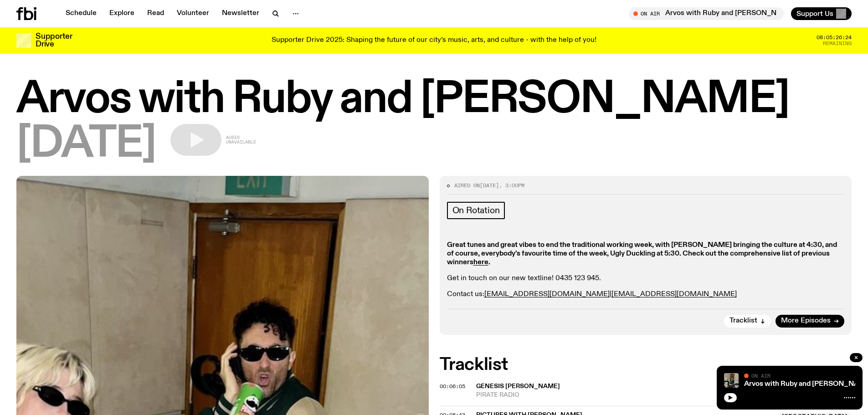  I want to click on a: More Episodes, so click(810, 321).